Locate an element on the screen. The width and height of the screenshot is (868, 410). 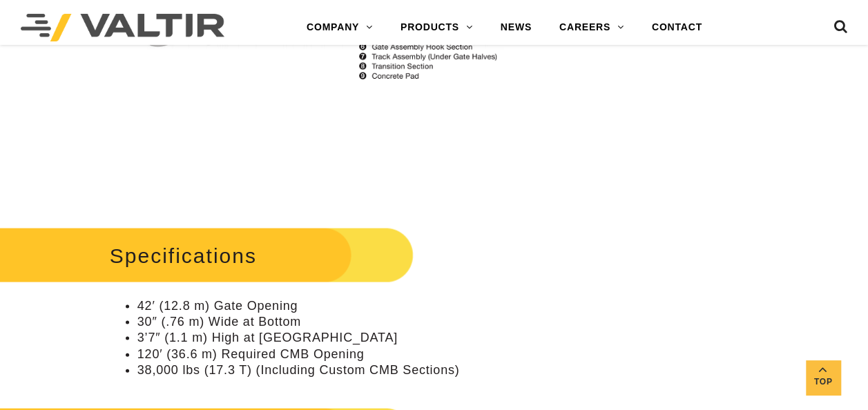
li: 38,000 lbs (17.3 T) (Including Custom CMB Sections) is located at coordinates (339, 369).